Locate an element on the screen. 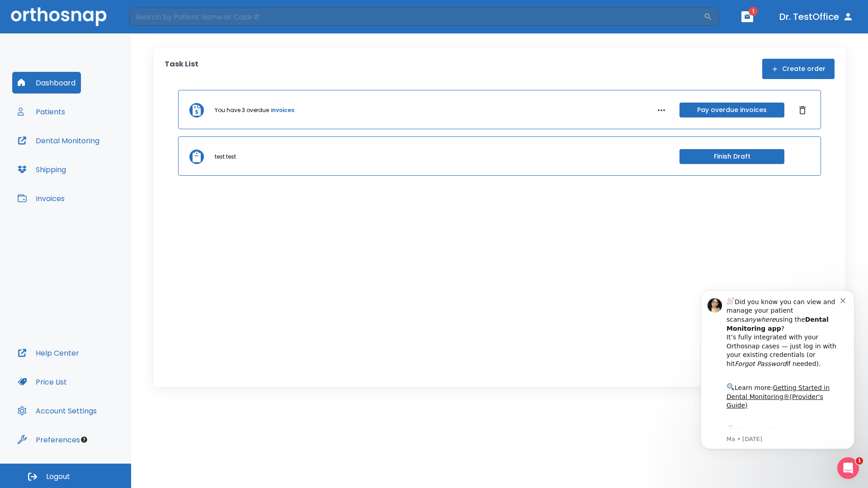 The width and height of the screenshot is (868, 488). button: Dr. TestOffice is located at coordinates (817, 17).